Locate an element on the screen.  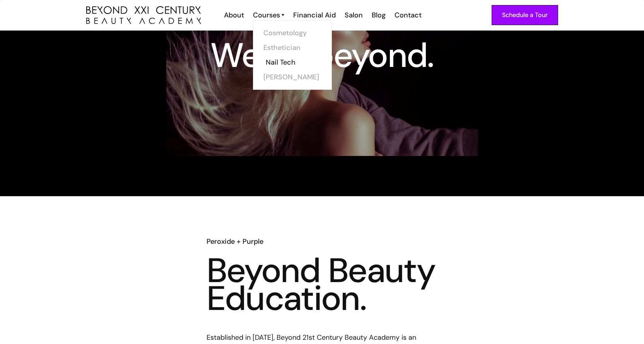
img: beyond 21st century beauty academy logo is located at coordinates (144, 15).